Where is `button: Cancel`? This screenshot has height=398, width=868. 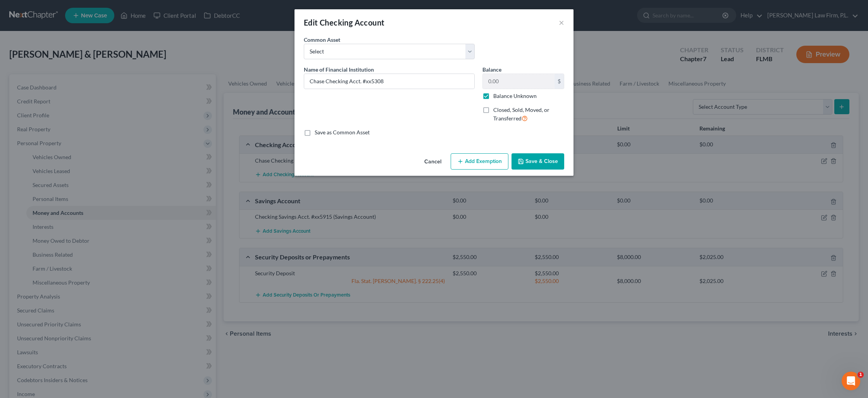
button: Cancel is located at coordinates (432, 162).